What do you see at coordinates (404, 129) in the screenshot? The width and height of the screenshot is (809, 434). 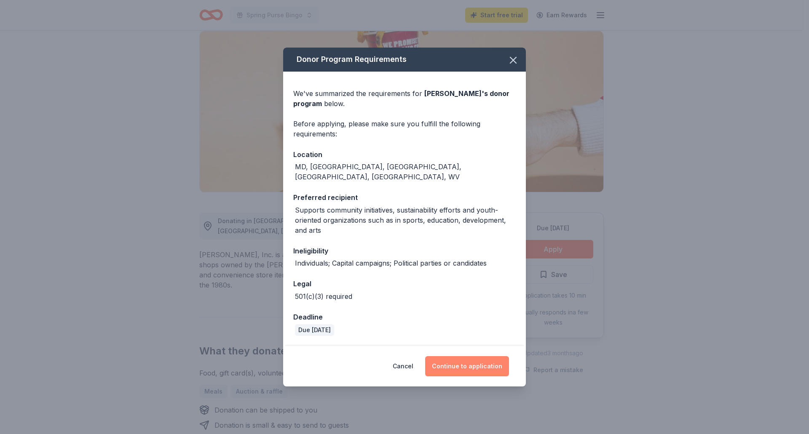 I see `div: Before applying, please make sure you fulfill the following requirements:` at bounding box center [404, 129].